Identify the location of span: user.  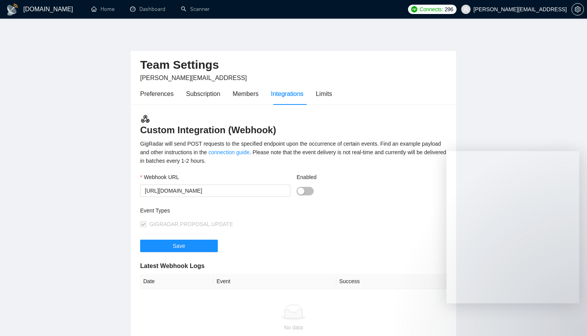
(466, 9).